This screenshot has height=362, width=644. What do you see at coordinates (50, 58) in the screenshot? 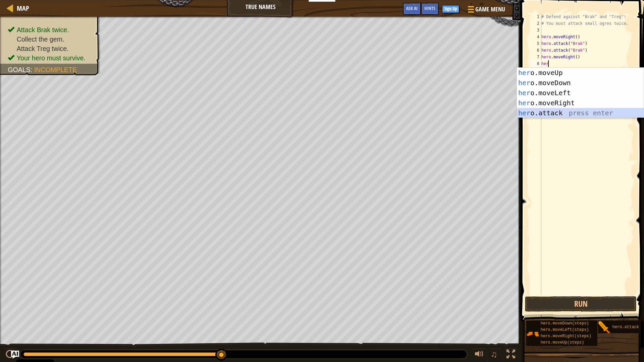
I see `li: Your hero must survive.` at bounding box center [50, 58].